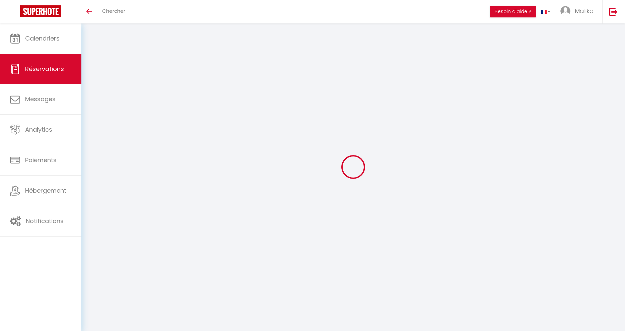  What do you see at coordinates (512, 12) in the screenshot?
I see `button: Besoin d'aide ?` at bounding box center [512, 12].